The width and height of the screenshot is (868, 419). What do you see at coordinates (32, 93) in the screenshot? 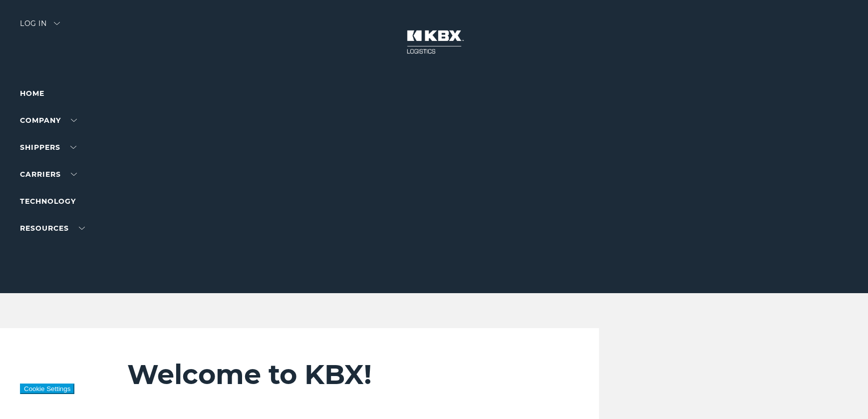
I see `a: Home` at bounding box center [32, 93].